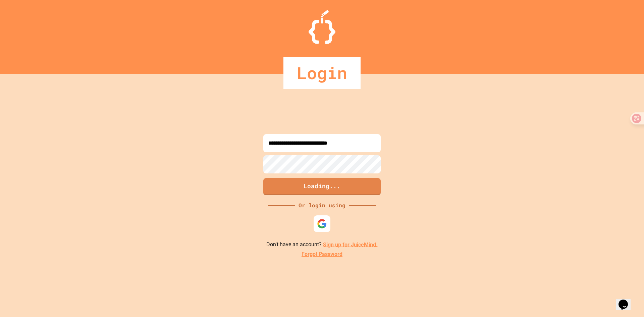  I want to click on p: Don't have an account?, so click(322, 244).